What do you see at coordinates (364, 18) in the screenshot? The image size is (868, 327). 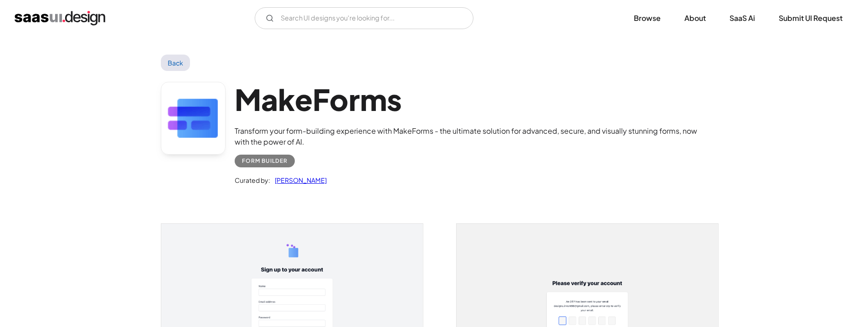 I see `input: Search UI designs you're looking for...` at bounding box center [364, 18].